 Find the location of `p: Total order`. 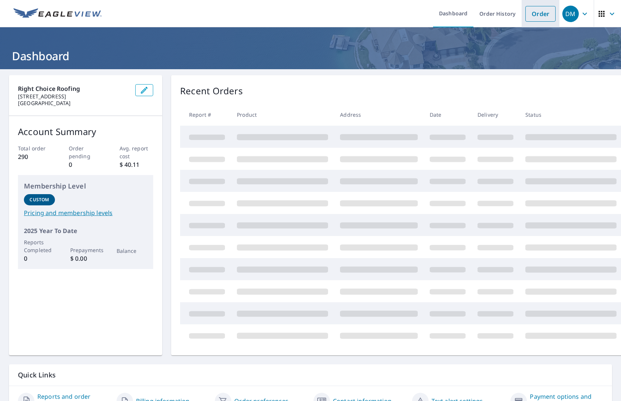

p: Total order is located at coordinates (35, 148).